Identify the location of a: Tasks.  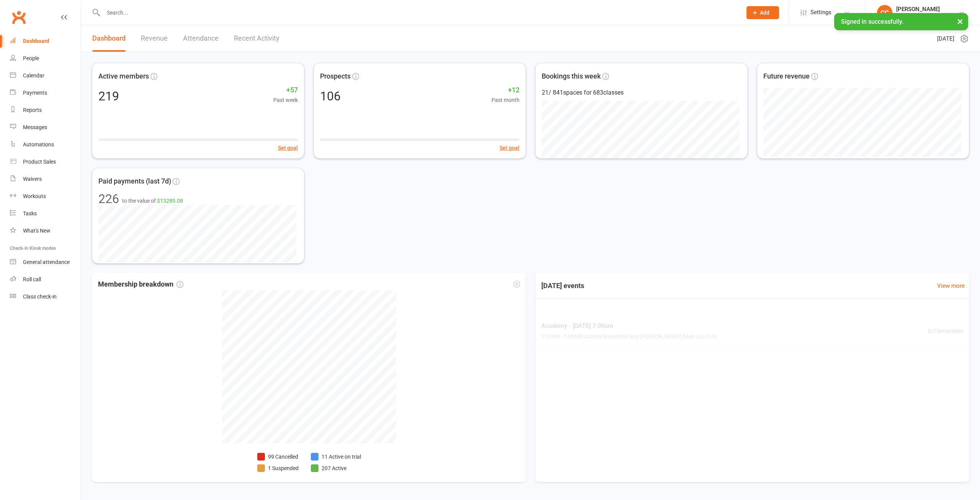
(45, 213).